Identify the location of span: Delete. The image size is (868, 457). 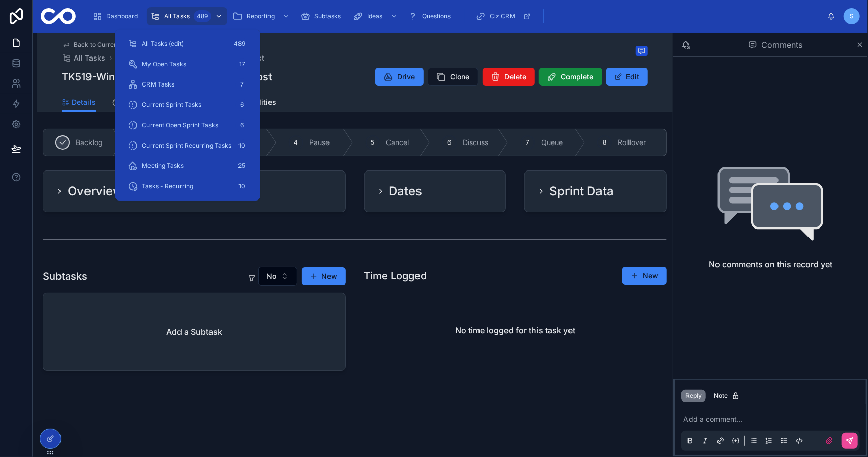
(516, 77).